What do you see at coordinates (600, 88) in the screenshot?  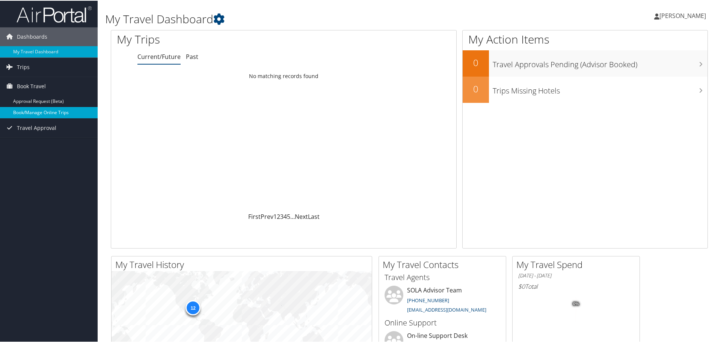 I see `h3: Trips Missing Hotels` at bounding box center [600, 88].